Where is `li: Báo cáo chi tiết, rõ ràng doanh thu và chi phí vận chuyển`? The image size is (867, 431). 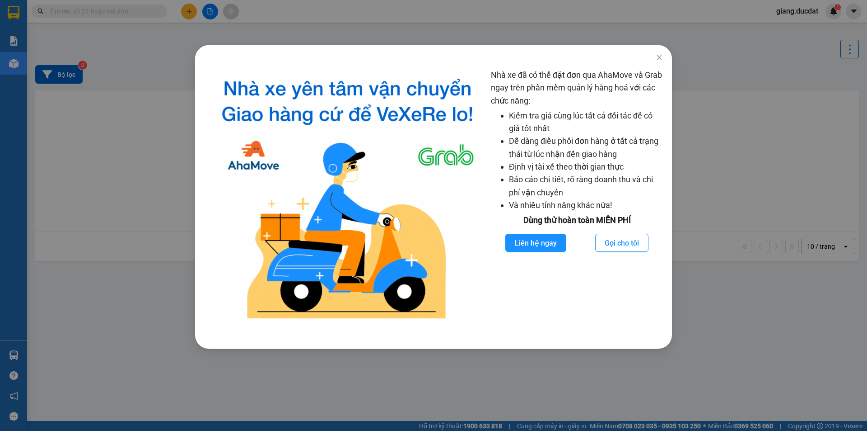 li: Báo cáo chi tiết, rõ ràng doanh thu và chi phí vận chuyển is located at coordinates (586, 186).